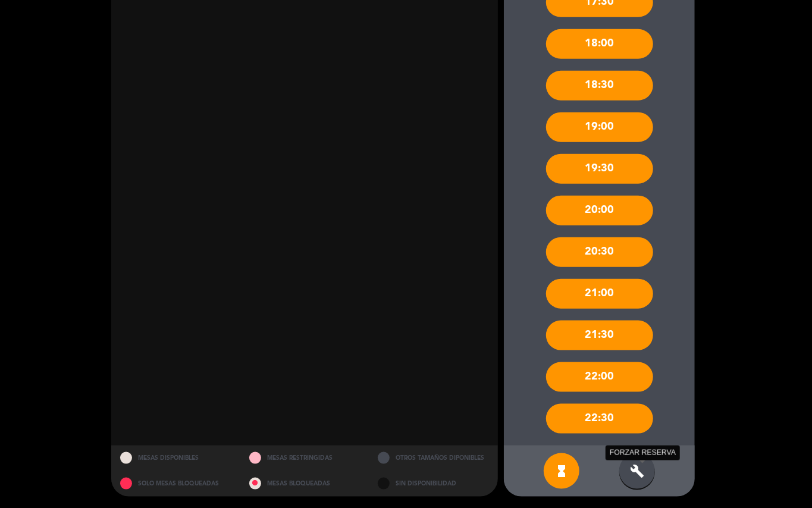 The image size is (812, 508). Describe the element at coordinates (599, 169) in the screenshot. I see `div: 19:30` at that location.